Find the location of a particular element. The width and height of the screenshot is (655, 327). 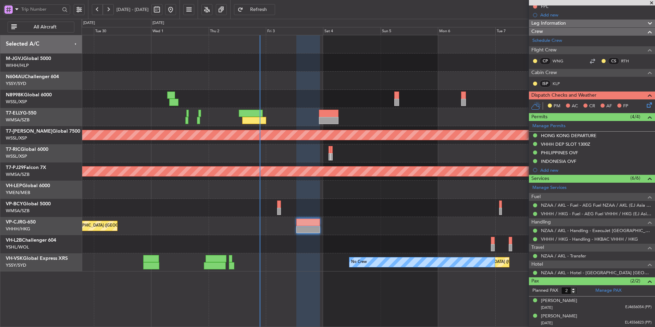

span: All Aircraft is located at coordinates (45, 27).